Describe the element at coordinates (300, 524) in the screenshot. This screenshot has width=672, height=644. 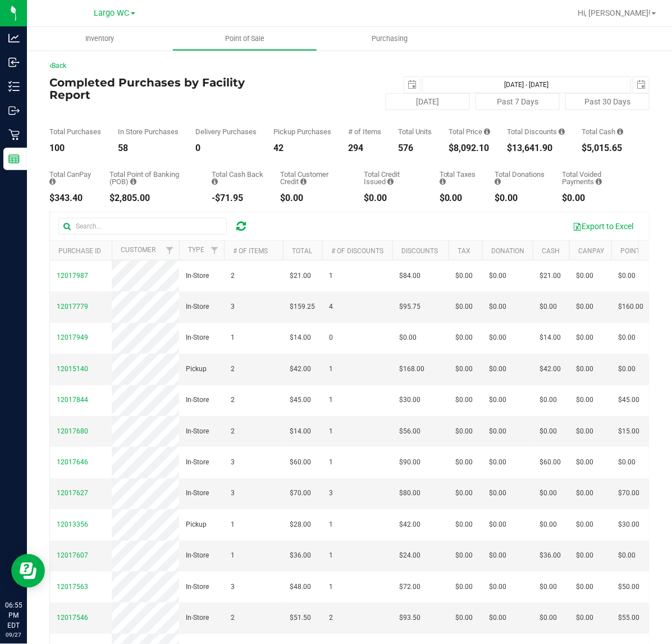
I see `span: $28.00` at that location.